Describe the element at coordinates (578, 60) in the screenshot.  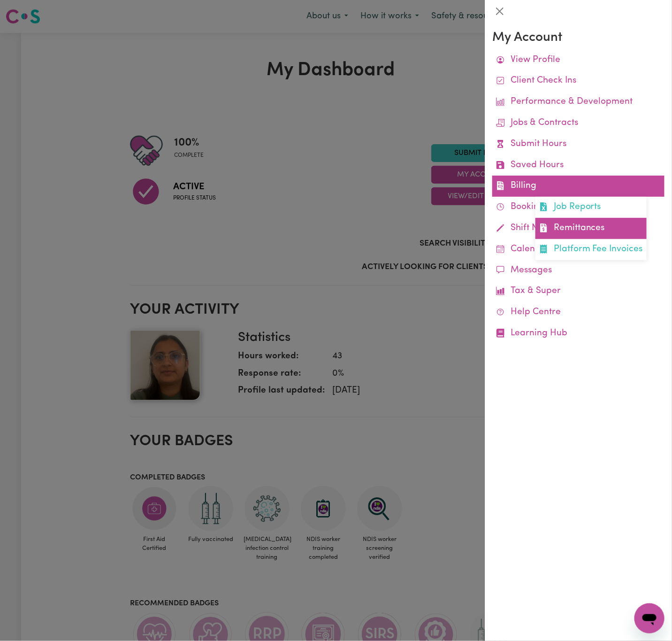
I see `a: View Profile` at that location.